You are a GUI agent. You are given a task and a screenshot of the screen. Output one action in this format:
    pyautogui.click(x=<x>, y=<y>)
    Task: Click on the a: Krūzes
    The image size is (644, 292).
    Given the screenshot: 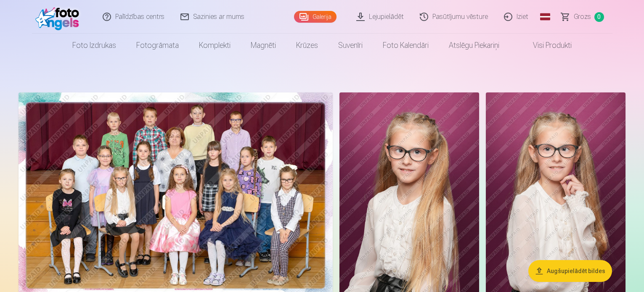 What is the action you would take?
    pyautogui.click(x=307, y=46)
    